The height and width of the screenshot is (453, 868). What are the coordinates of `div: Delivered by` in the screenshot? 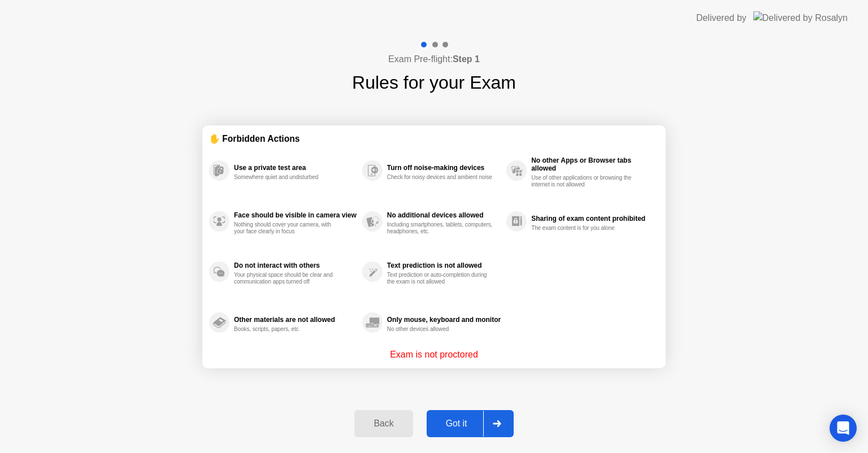 It's located at (721, 18).